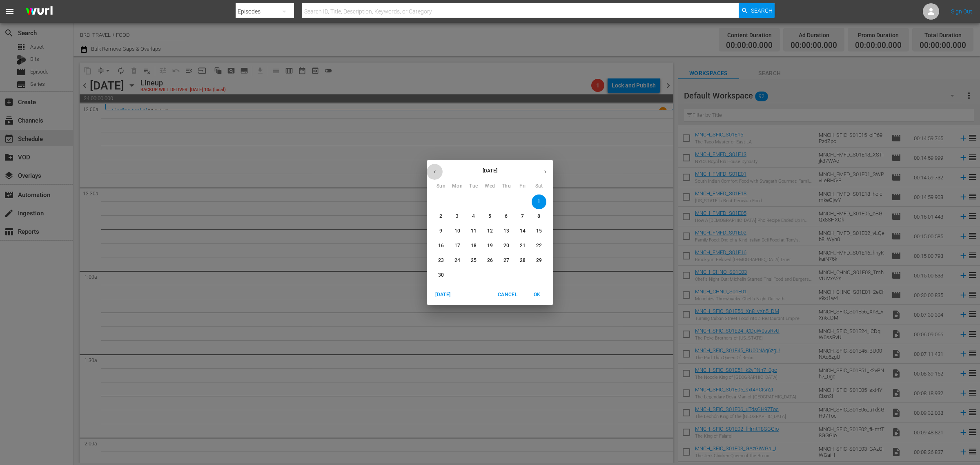 Image resolution: width=980 pixels, height=465 pixels. What do you see at coordinates (457, 216) in the screenshot?
I see `p: 3` at bounding box center [457, 216].